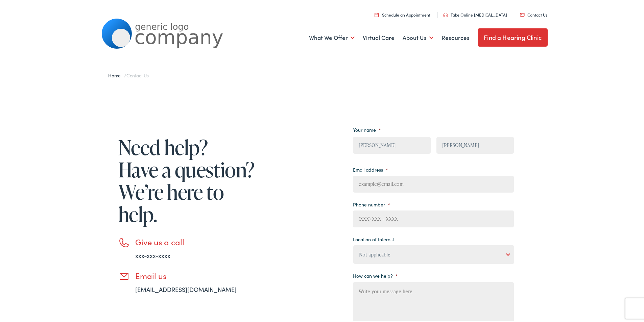  What do you see at coordinates (455, 37) in the screenshot?
I see `a: Resources` at bounding box center [455, 37].